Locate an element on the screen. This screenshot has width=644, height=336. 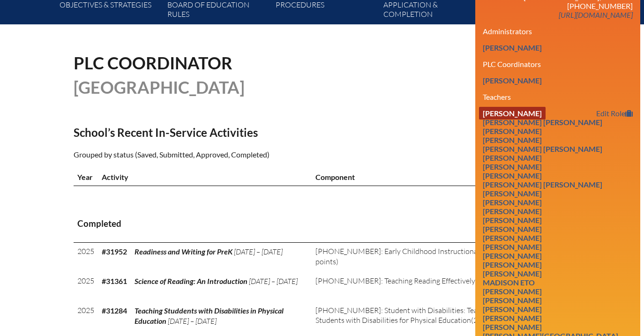
th: Activity is located at coordinates (205, 177).